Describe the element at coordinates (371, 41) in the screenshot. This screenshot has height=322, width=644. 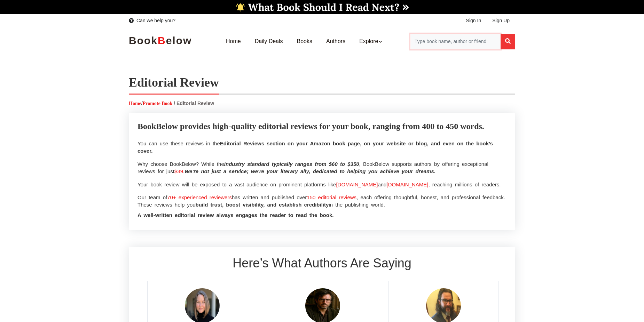
I see `a: Explore` at that location.